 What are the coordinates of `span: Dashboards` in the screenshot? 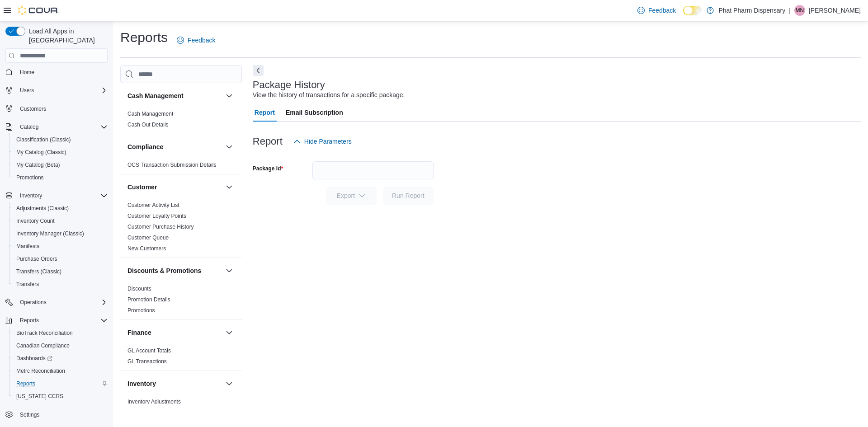 It's located at (35, 358).